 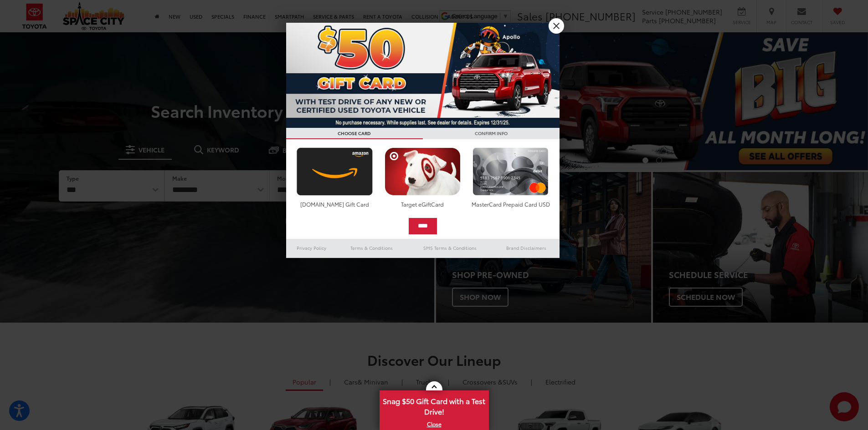 I want to click on a: Terms & Conditions, so click(x=371, y=248).